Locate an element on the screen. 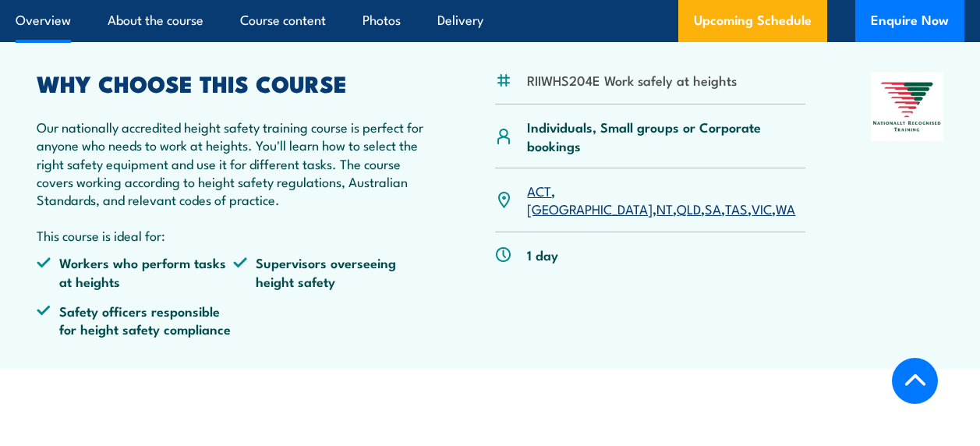 The image size is (980, 446). p: Individuals, Small groups or Corporate bookings is located at coordinates (666, 136).